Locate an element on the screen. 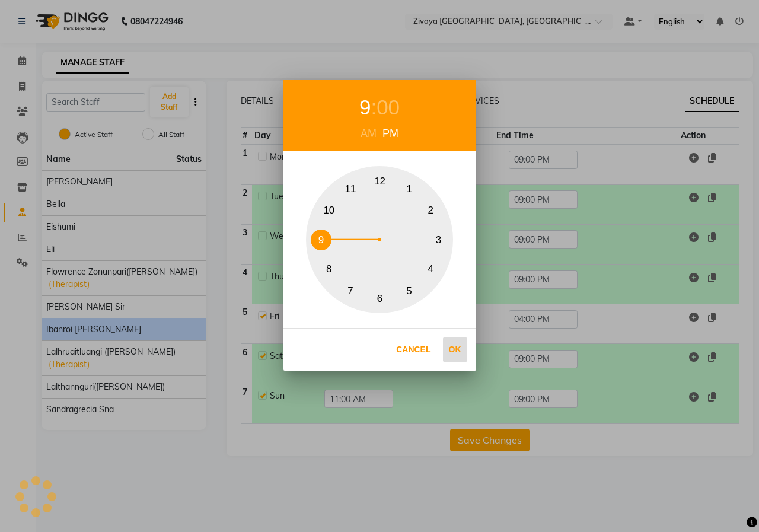  button: 2 is located at coordinates (430, 210).